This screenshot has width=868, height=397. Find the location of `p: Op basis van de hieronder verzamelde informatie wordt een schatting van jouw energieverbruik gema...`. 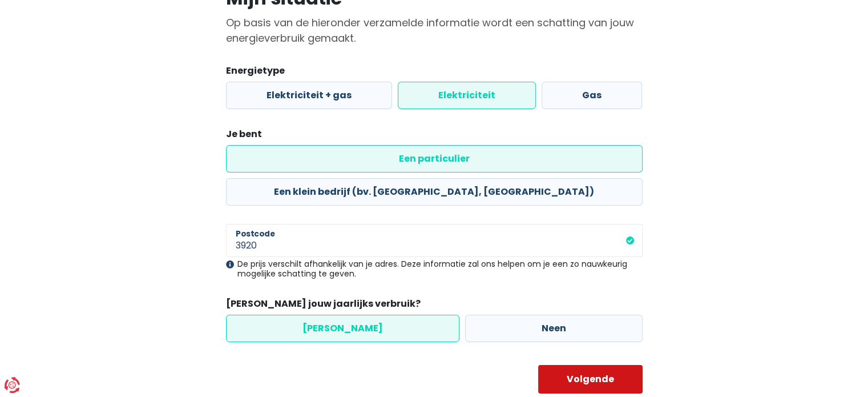

p: Op basis van de hieronder verzamelde informatie wordt een schatting van jouw energieverbruik gema... is located at coordinates (434, 30).